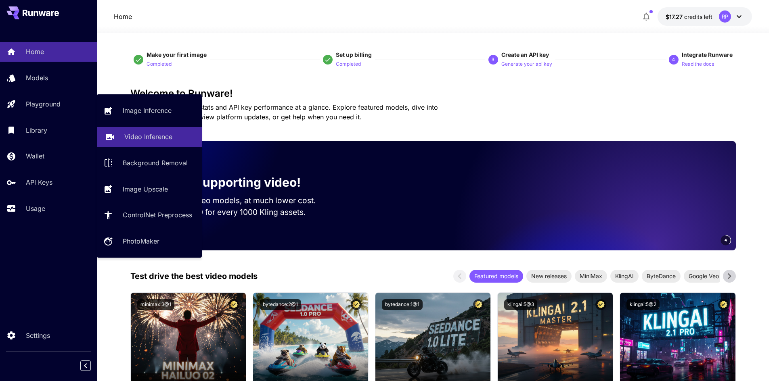  Describe the element at coordinates (38, 336) in the screenshot. I see `p: Settings` at that location.